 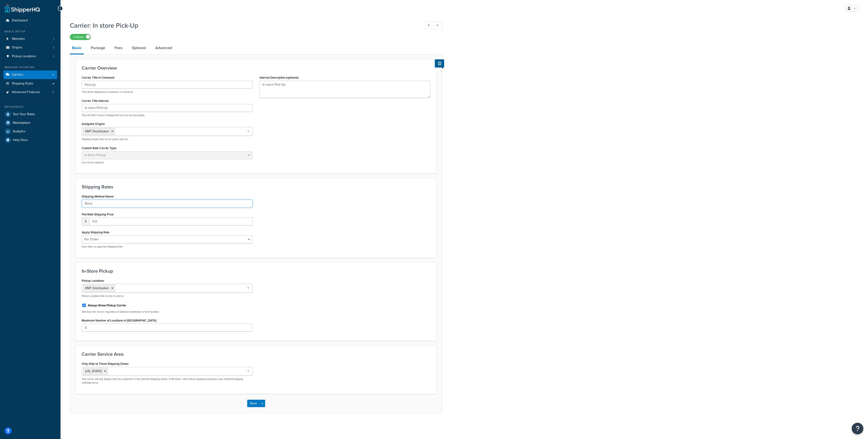 I want to click on a: Carriers4, so click(x=30, y=75).